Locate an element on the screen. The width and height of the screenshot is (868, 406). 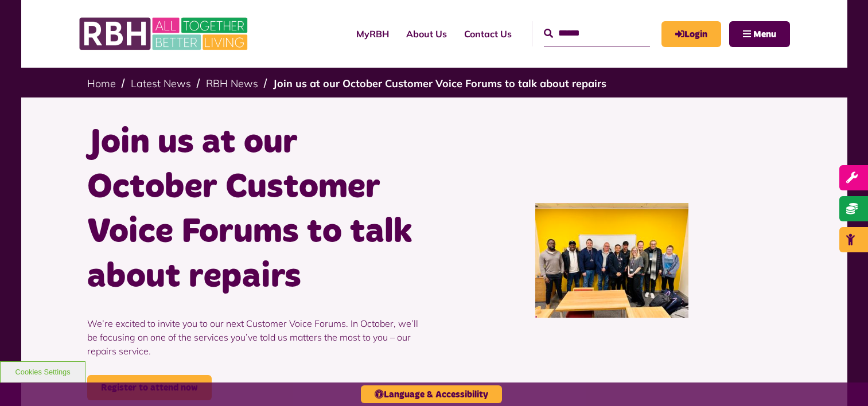
p: We’re excited to invite you to our next Customer Voice Forums. In October, we’ll be focusing on o... is located at coordinates (256, 337).